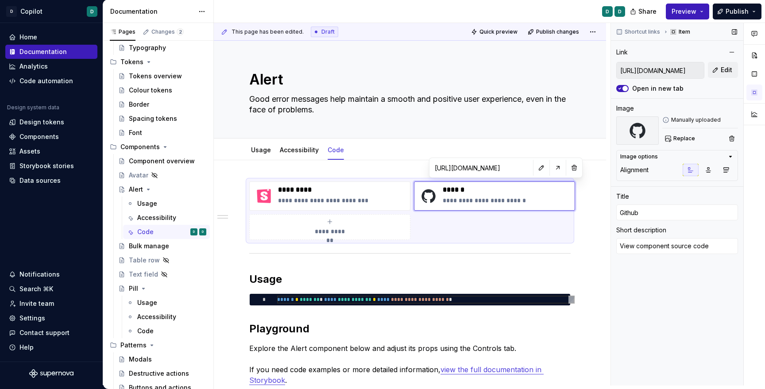 Image resolution: width=765 pixels, height=389 pixels. Describe the element at coordinates (684, 139) in the screenshot. I see `span: Replace` at that location.